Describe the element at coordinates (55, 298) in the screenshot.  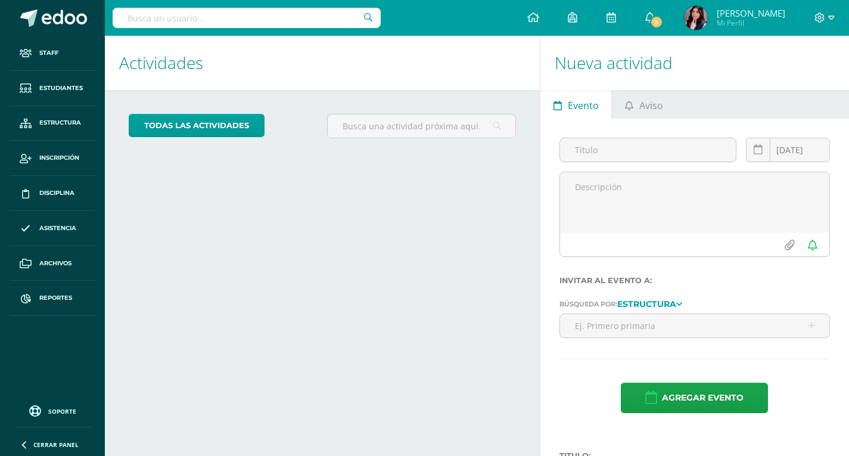
I see `span: Reportes` at that location.